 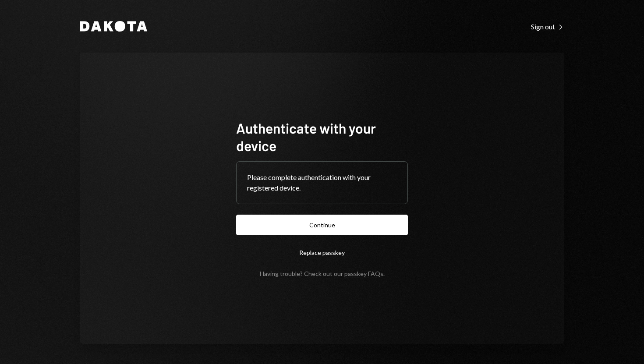 I want to click on button: Continue, so click(x=322, y=225).